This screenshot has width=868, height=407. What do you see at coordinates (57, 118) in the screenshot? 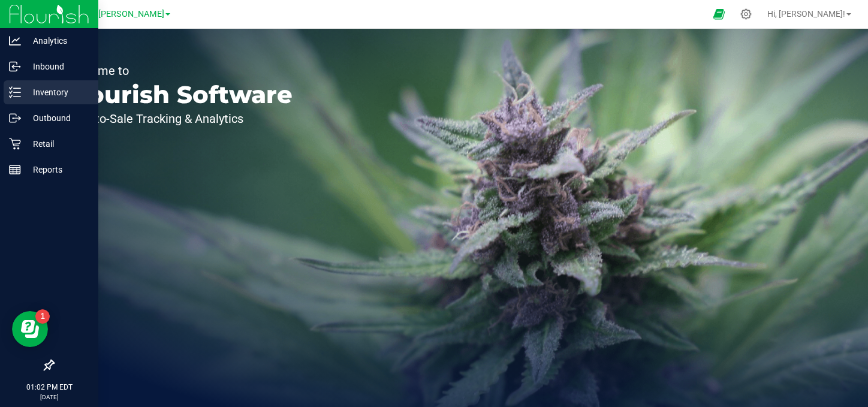
I see `p: Outbound` at bounding box center [57, 118].